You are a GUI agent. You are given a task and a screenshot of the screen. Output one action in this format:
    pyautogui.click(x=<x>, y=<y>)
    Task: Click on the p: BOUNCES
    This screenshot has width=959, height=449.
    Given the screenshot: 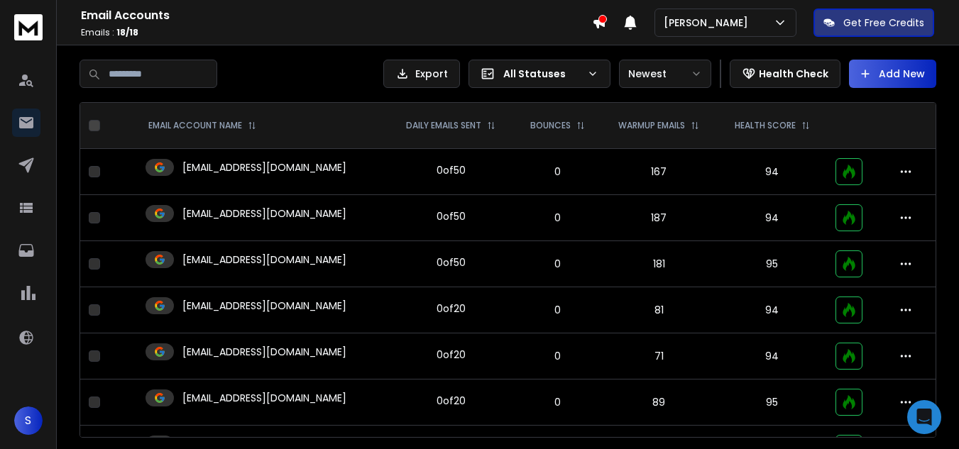 What is the action you would take?
    pyautogui.click(x=550, y=126)
    